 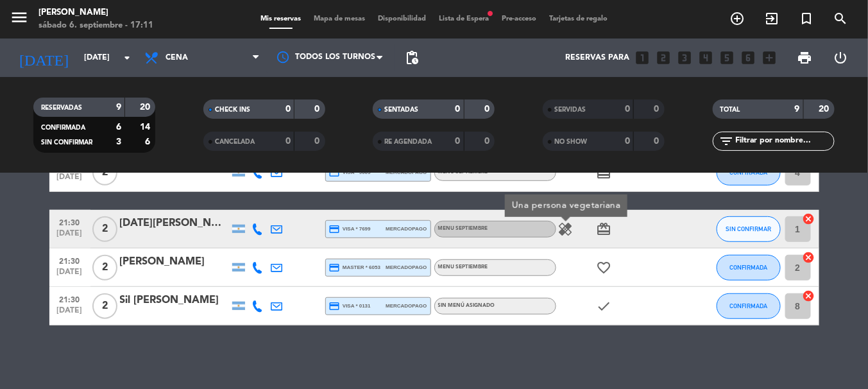 I want to click on i: filter_list, so click(x=727, y=142).